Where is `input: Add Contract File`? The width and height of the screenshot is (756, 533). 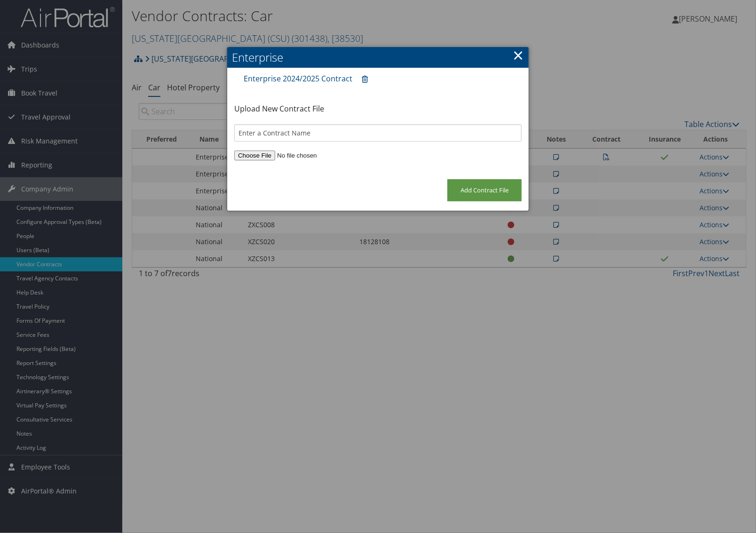 input: Add Contract File is located at coordinates (485, 190).